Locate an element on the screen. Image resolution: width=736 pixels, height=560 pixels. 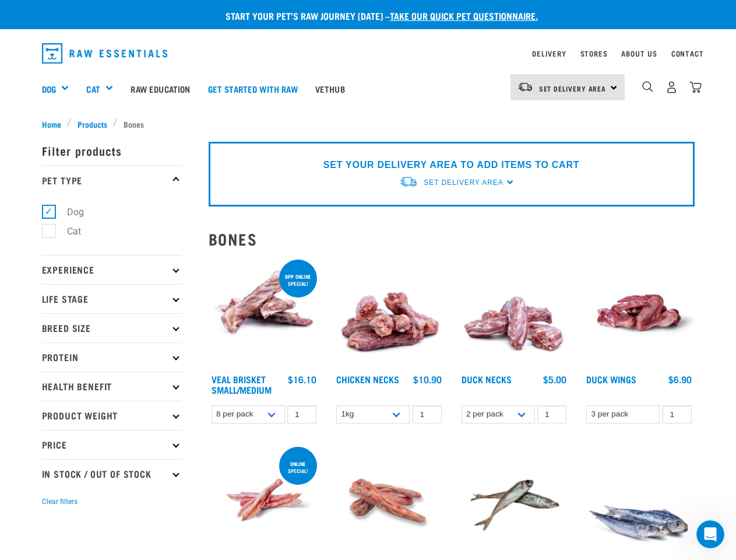
p: SET YOUR DELIVERY AREA TO ADD ITEMS TO CART is located at coordinates (451, 165).